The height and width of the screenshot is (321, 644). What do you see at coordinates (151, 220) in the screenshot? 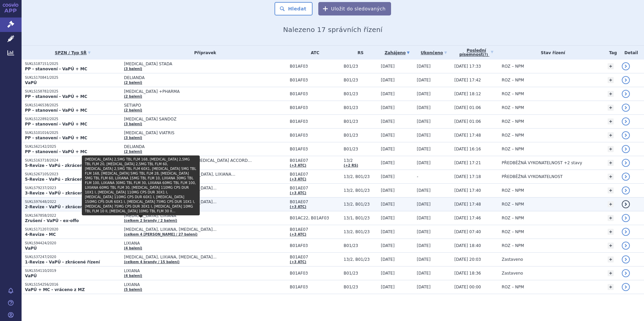
I see `a: (celkem 2 brandy / 2 balení)` at bounding box center [151, 220].